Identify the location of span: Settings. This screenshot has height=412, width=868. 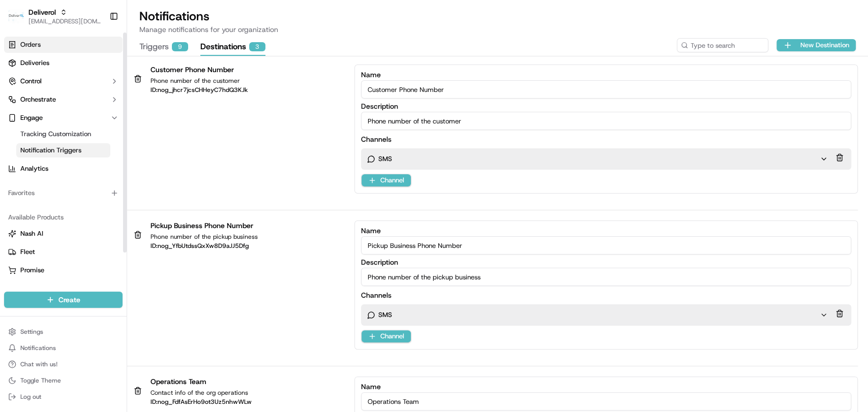
(31, 332).